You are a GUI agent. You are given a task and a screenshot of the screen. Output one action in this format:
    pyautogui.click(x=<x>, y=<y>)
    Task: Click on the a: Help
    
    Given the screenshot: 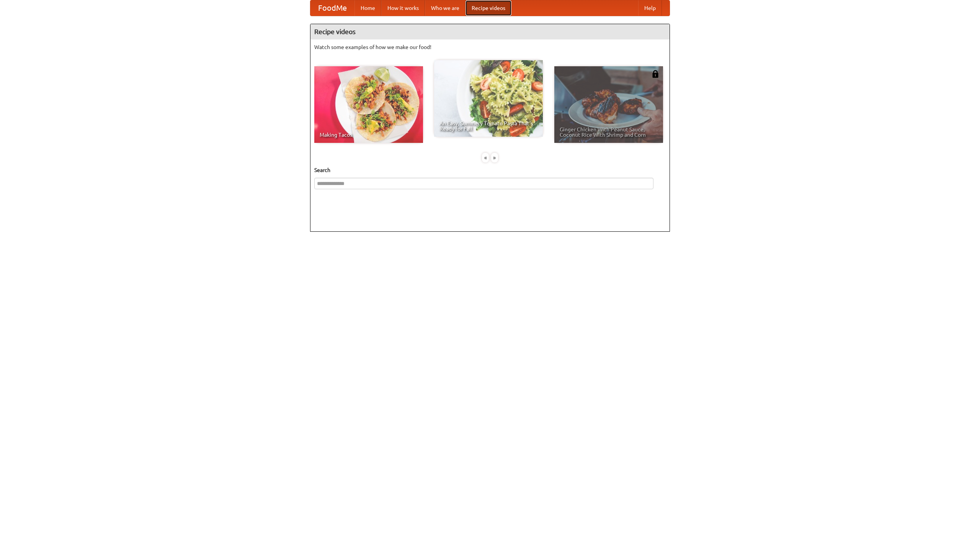 What is the action you would take?
    pyautogui.click(x=650, y=8)
    